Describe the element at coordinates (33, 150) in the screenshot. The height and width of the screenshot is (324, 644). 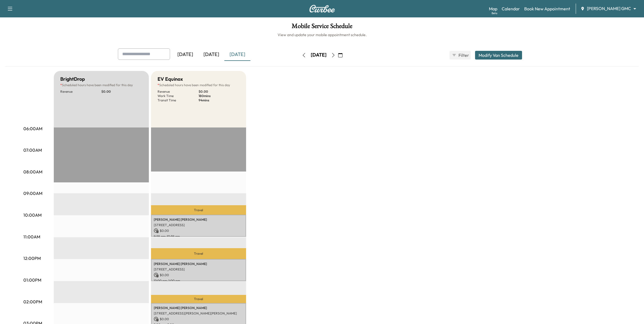
I see `p: 07:00AM` at that location.